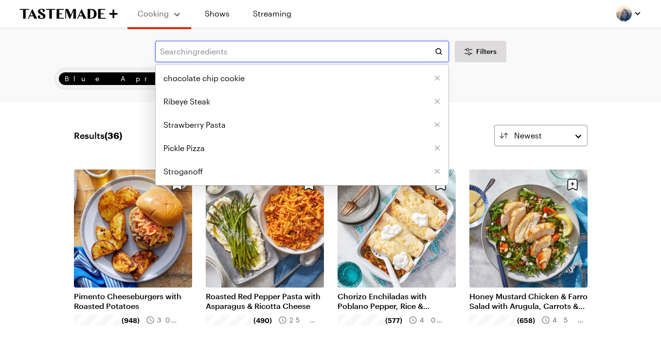  What do you see at coordinates (396, 302) in the screenshot?
I see `a: Chorizo Enchiladas with Poblano Pepper, Rice & Monterey Jack` at bounding box center [396, 302].